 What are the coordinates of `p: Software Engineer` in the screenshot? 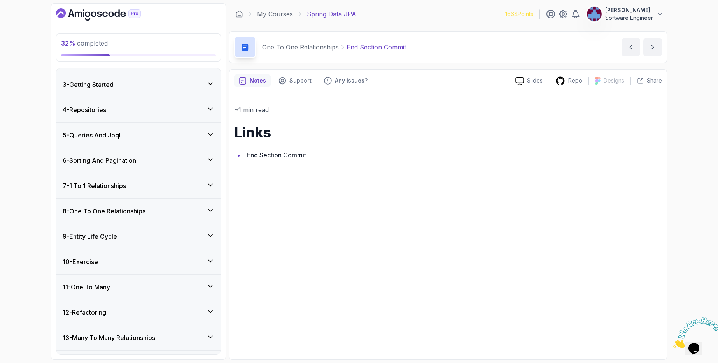 It's located at (629, 18).